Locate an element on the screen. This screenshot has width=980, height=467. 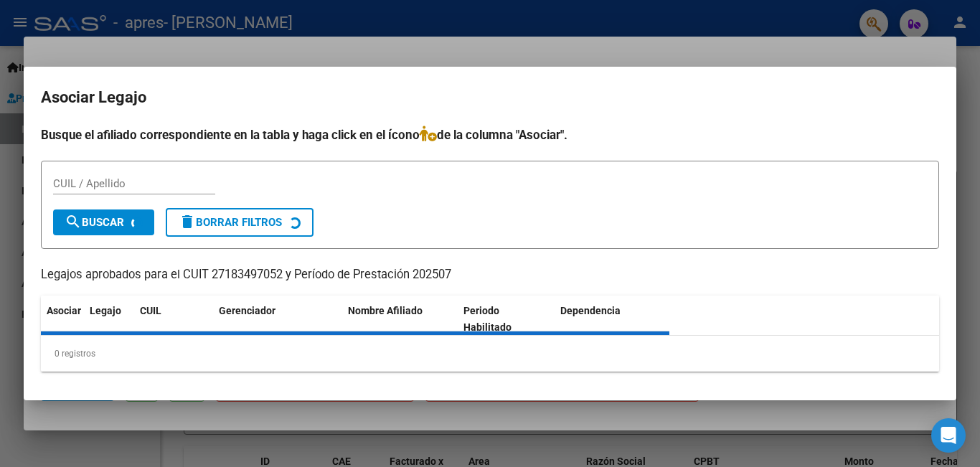
p: Legajos aprobados para el CUIT 27183497052 y Período de Prestación 202507 is located at coordinates (490, 275).